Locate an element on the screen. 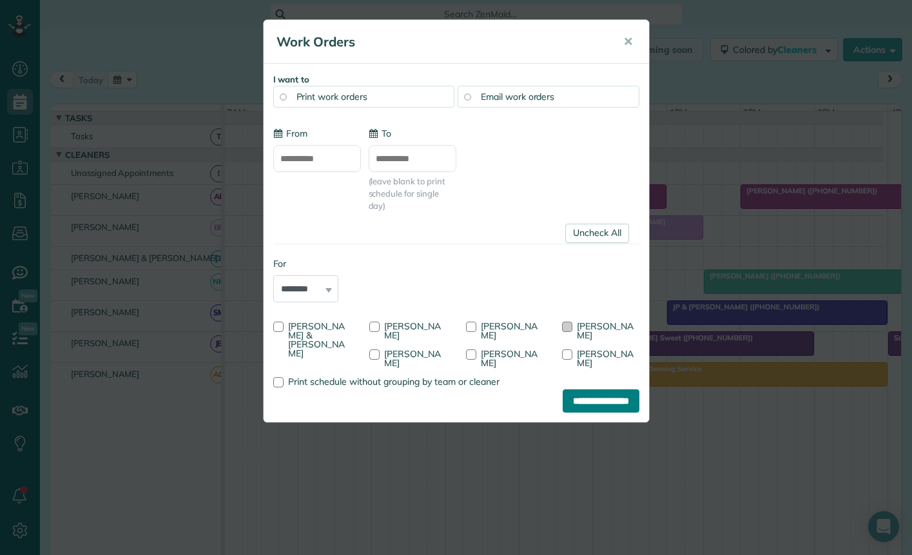 The width and height of the screenshot is (912, 555). label: For is located at coordinates (306, 264).